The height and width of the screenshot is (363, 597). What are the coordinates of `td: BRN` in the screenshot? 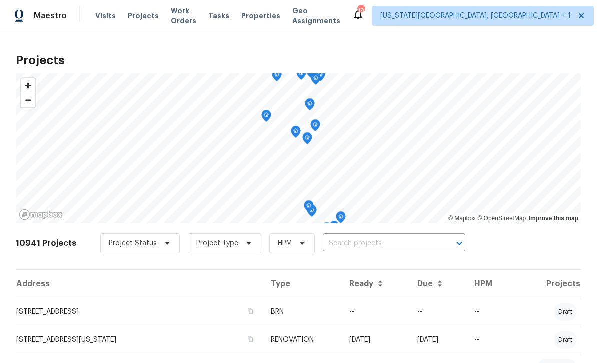 It's located at (302, 312).